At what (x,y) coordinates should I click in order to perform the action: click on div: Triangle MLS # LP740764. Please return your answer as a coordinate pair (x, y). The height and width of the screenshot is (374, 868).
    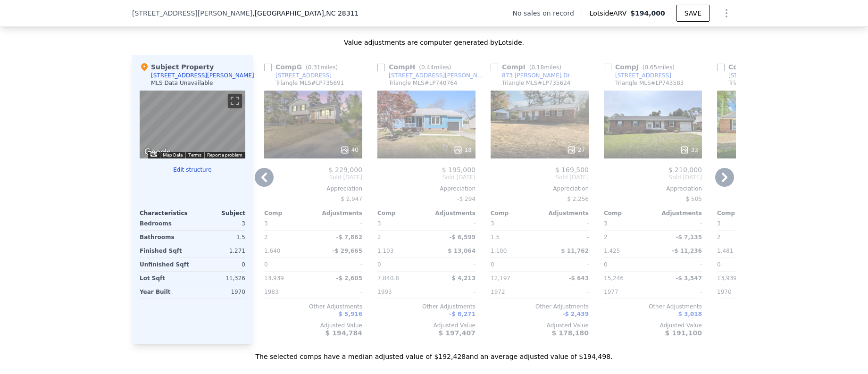
    Looking at the image, I should click on (422, 83).